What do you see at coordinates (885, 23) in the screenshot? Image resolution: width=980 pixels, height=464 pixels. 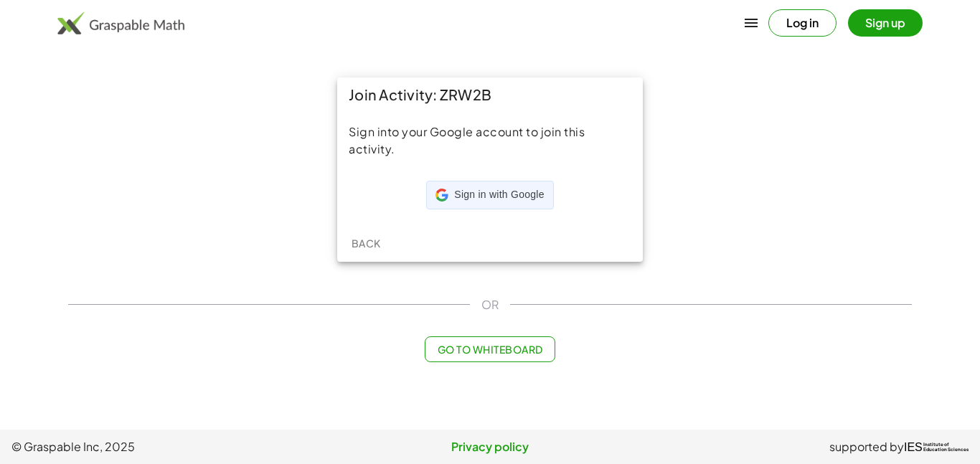 I see `button: Sign up` at bounding box center [885, 23].